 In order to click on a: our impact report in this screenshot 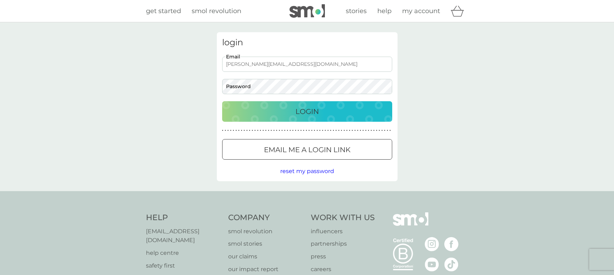, I will do `click(266, 269)`.